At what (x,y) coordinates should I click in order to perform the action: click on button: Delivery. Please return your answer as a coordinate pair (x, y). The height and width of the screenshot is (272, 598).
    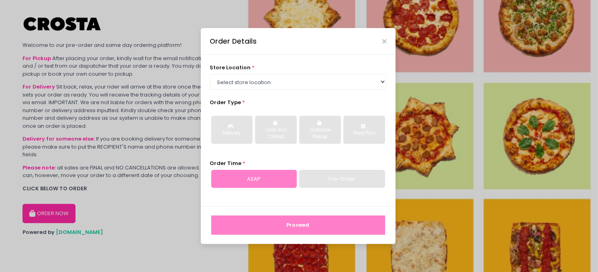
    Looking at the image, I should click on (232, 130).